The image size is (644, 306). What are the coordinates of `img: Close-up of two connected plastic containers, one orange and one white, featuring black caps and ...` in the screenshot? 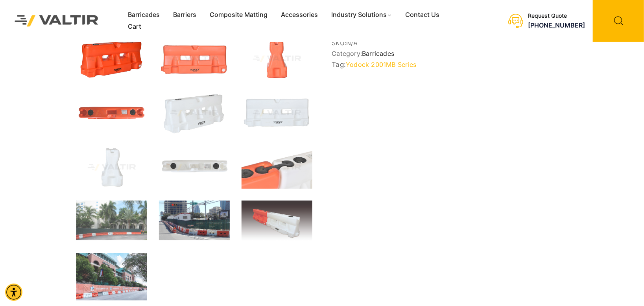 It's located at (277, 168).